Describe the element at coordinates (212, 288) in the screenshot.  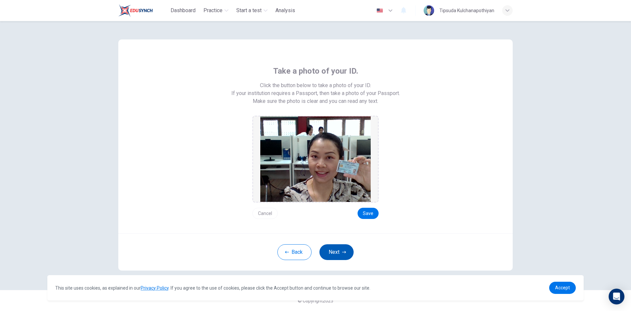
I see `span: This site uses cookies, as explained in our . If you agree to the use of cookies, please click th...` at that location.